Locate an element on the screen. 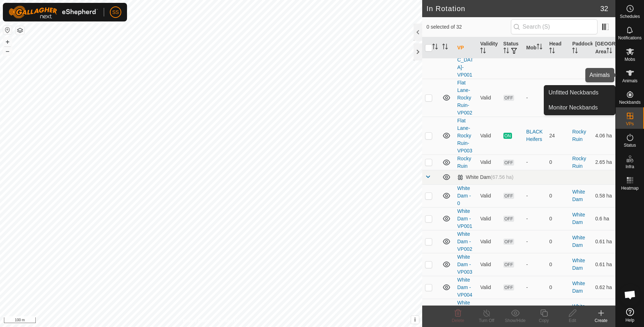 The width and height of the screenshot is (644, 327). button: Map Layers is located at coordinates (20, 30).